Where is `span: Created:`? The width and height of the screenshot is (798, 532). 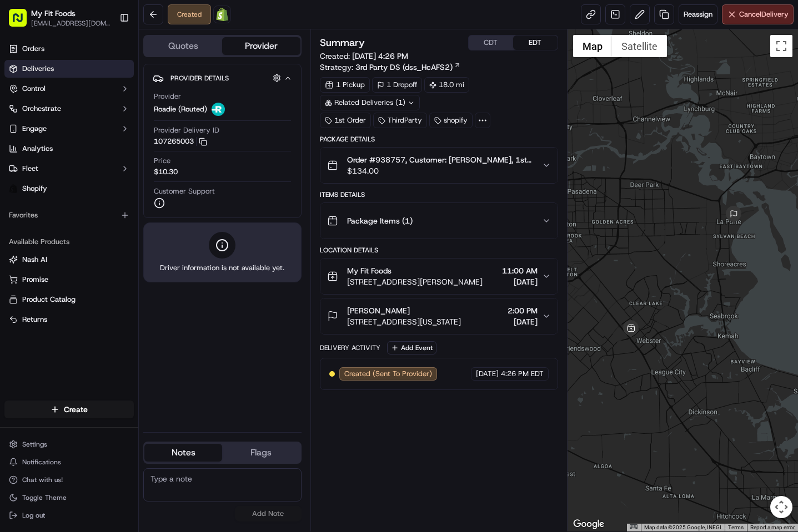
span: Created: is located at coordinates (364, 56).